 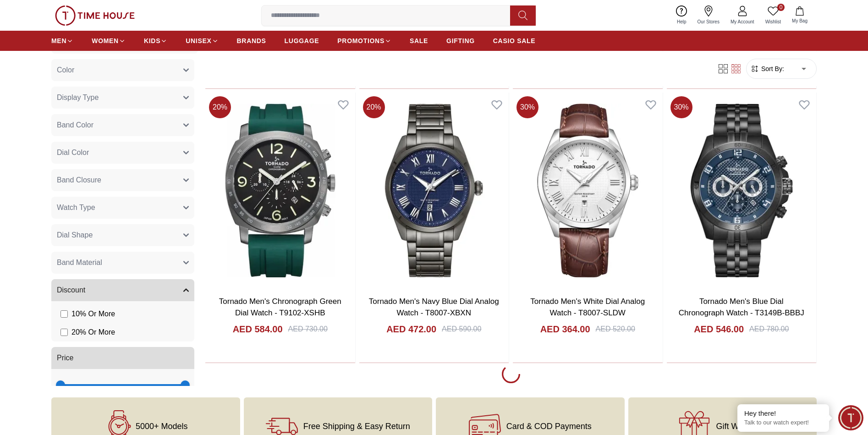 I want to click on button: Watch Type, so click(x=123, y=208).